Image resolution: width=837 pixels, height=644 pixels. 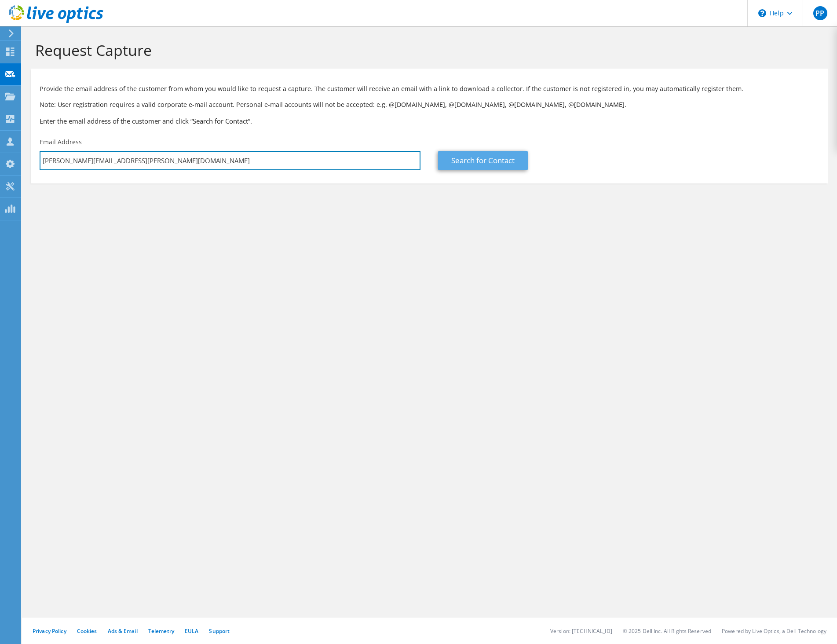 I want to click on a: Privacy Policy, so click(x=49, y=630).